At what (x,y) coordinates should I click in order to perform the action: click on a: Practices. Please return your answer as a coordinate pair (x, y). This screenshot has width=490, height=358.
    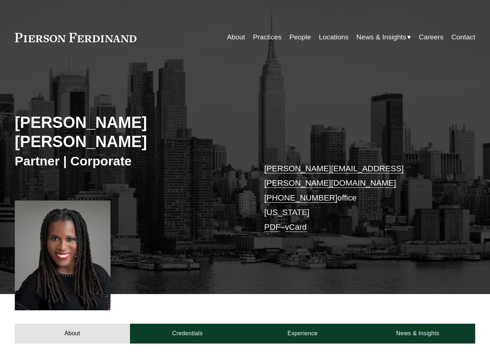
    Looking at the image, I should click on (267, 37).